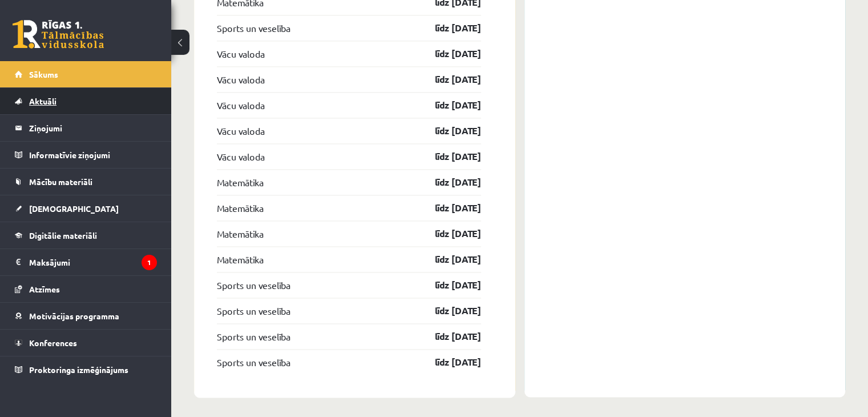 The image size is (868, 417). I want to click on legend: Ziņojumi, so click(93, 128).